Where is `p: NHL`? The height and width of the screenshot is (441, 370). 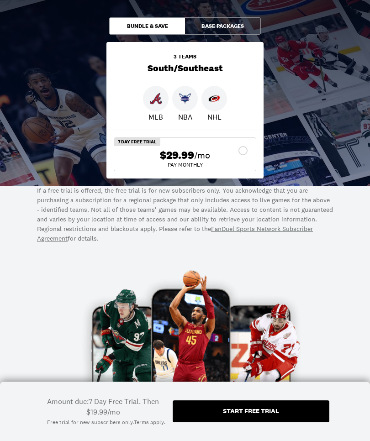 p: NHL is located at coordinates (214, 117).